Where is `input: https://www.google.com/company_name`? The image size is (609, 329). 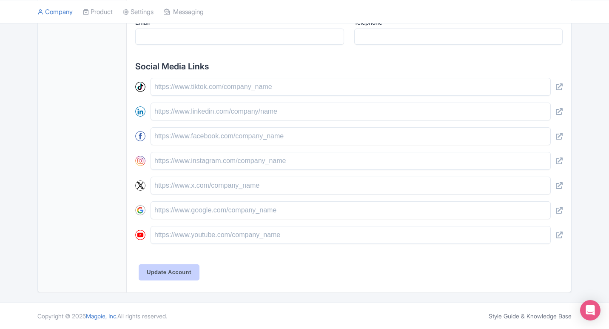
input: https://www.google.com/company_name is located at coordinates (350, 210).